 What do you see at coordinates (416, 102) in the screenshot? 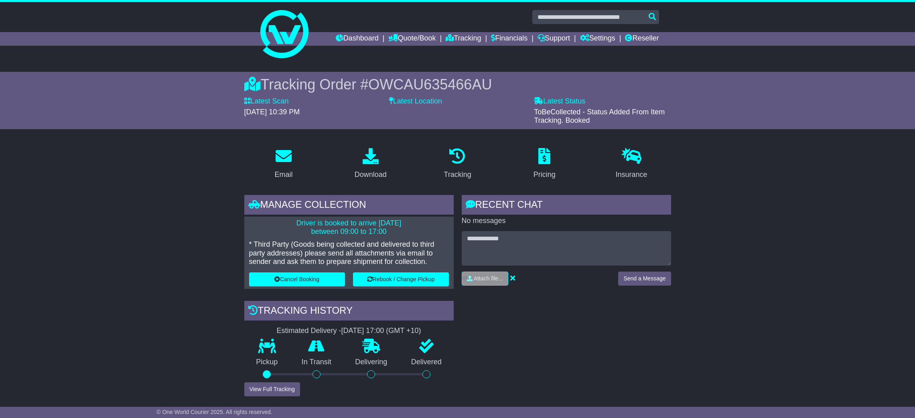
I see `label: Latest Location` at bounding box center [416, 102].